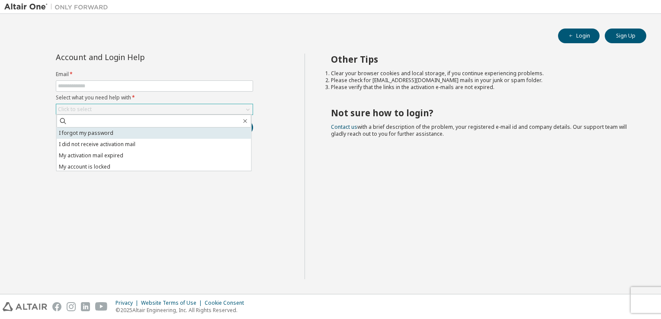  Describe the element at coordinates (85, 307) in the screenshot. I see `img: linkedin.svg` at that location.